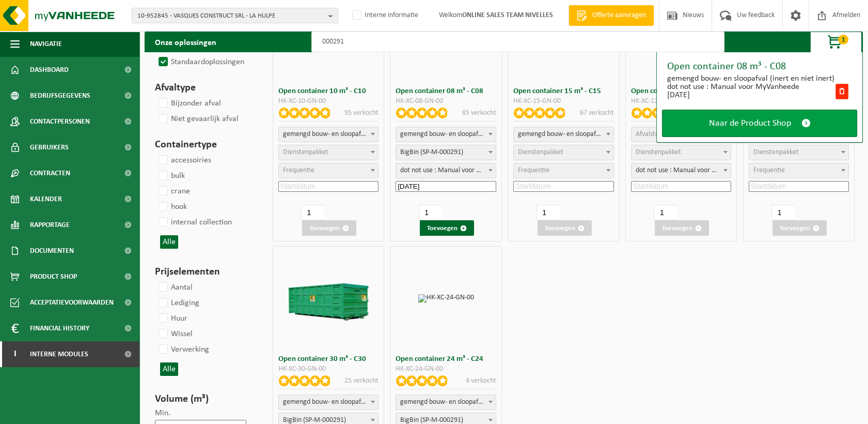 The height and width of the screenshot is (424, 868). What do you see at coordinates (204, 272) in the screenshot?
I see `h3: Prijselementen` at bounding box center [204, 272].